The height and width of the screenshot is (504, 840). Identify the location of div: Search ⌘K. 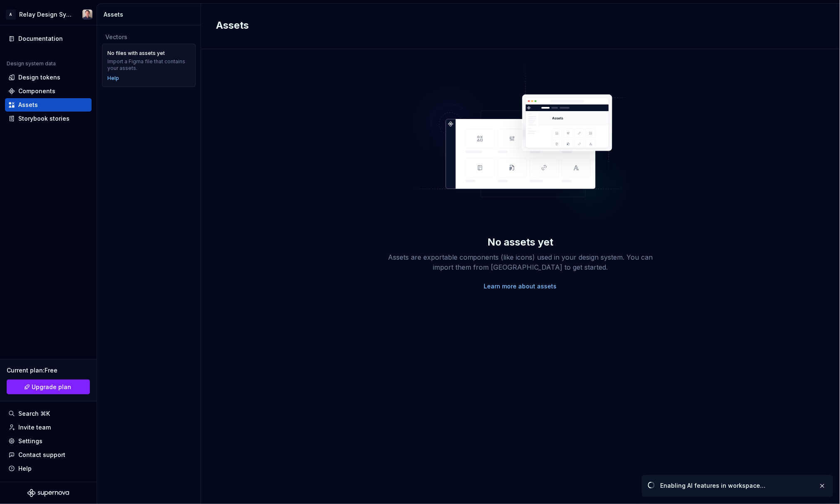
(34, 413).